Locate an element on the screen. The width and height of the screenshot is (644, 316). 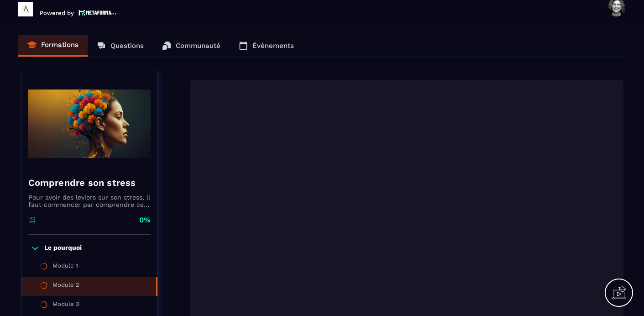
div: Module 2 is located at coordinates (66, 286).